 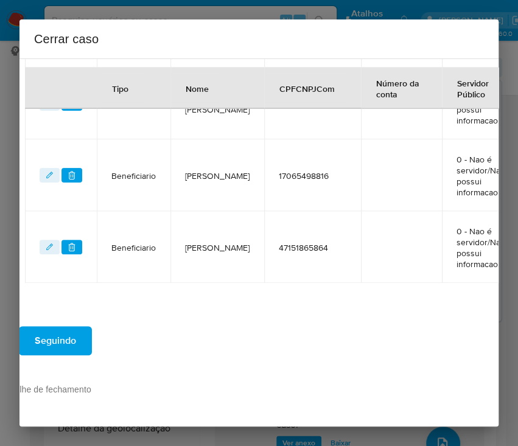 I want to click on div: Tipo, so click(x=120, y=88).